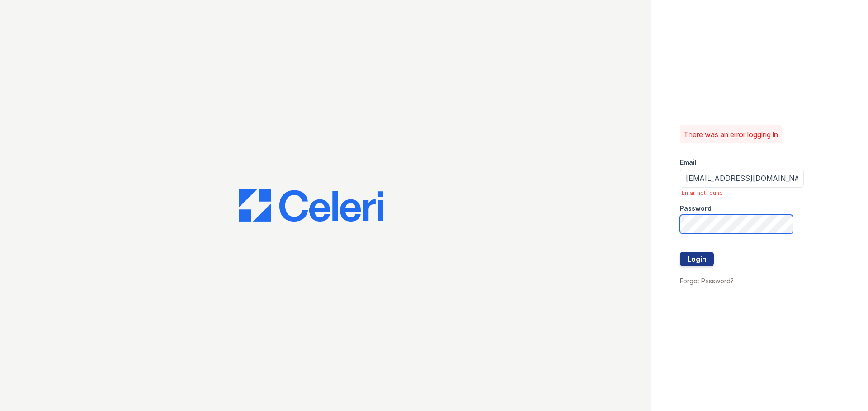 The height and width of the screenshot is (411, 868). I want to click on label: Password, so click(696, 209).